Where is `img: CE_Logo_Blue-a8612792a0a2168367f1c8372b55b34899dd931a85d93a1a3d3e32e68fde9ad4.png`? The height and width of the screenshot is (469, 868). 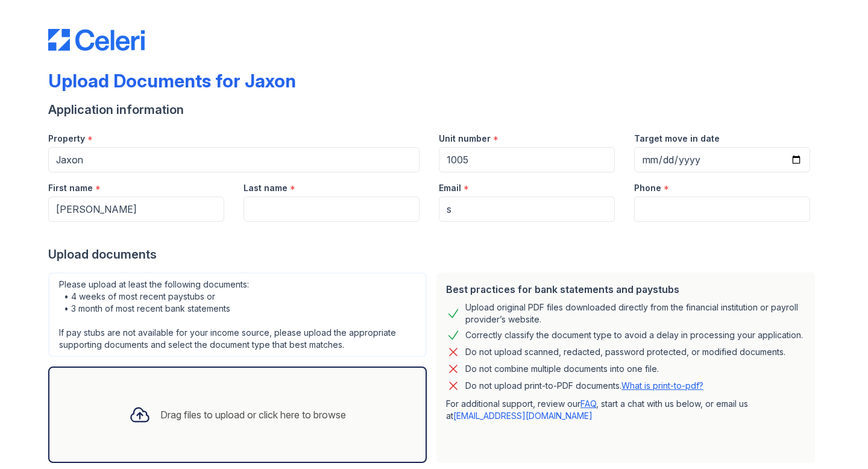
img: CE_Logo_Blue-a8612792a0a2168367f1c8372b55b34899dd931a85d93a1a3d3e32e68fde9ad4.png is located at coordinates (96, 40).